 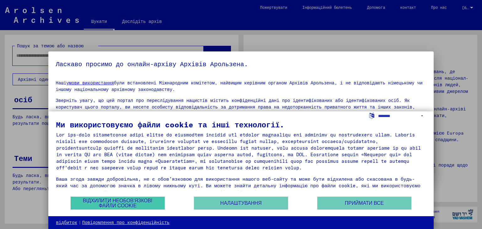 What do you see at coordinates (402, 116) in the screenshot?
I see `select: Виберіть мову` at bounding box center [402, 116].